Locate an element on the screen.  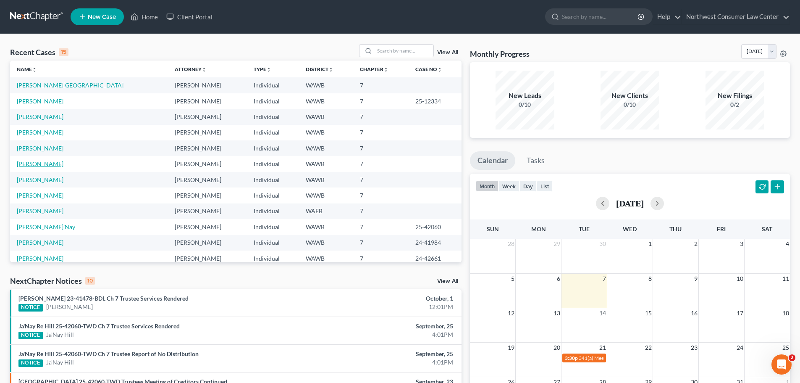
span: 22 is located at coordinates (649, 348).